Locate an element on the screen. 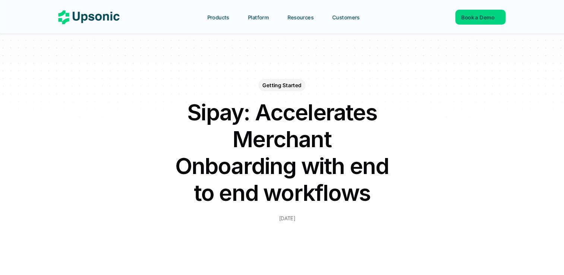  p: Products is located at coordinates (218, 17).